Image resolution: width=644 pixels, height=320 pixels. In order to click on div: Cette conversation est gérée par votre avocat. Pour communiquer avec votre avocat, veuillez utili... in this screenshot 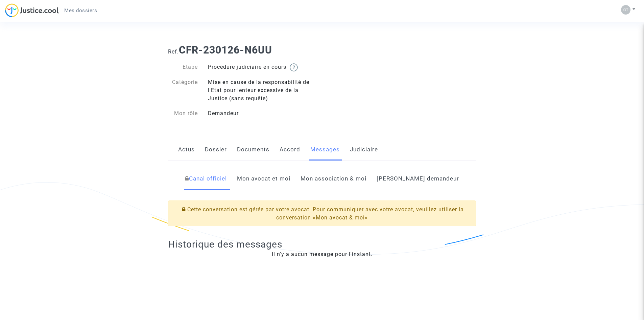, I will do `click(322, 213)`.